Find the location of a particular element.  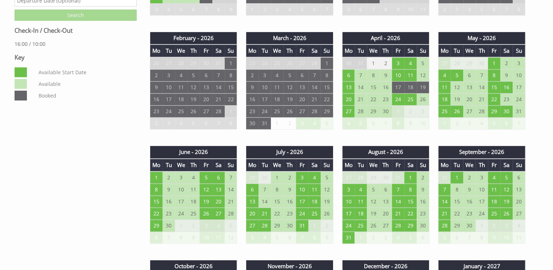

td: 15 is located at coordinates (373, 87).